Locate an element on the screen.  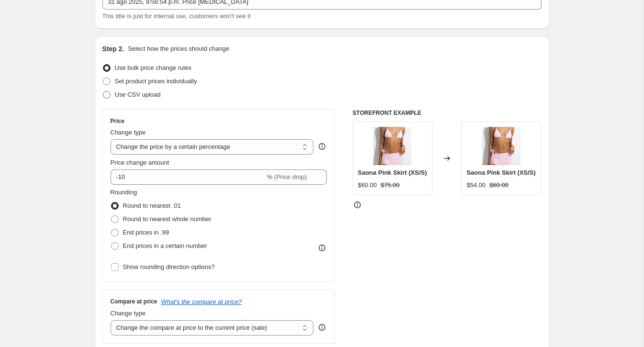
span: Set product prices individually is located at coordinates (156, 81).